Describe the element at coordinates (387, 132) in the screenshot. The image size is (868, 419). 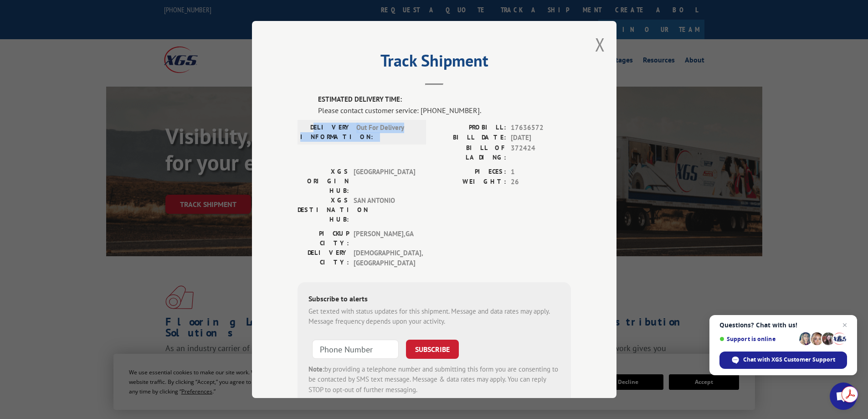
I see `span: Out For Delivery` at that location.